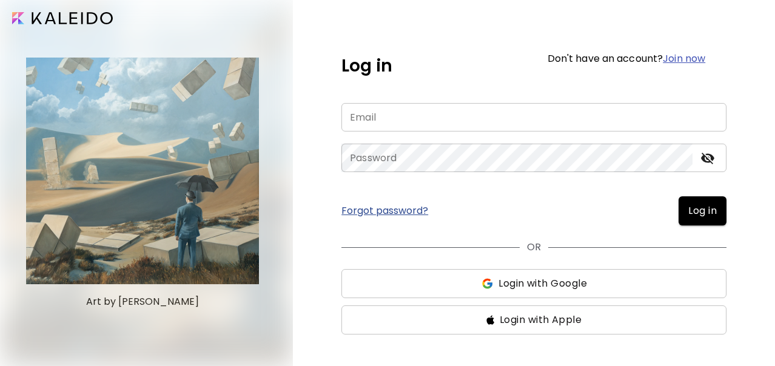 This screenshot has width=775, height=366. What do you see at coordinates (534, 320) in the screenshot?
I see `button: ssLogin with Apple` at bounding box center [534, 320].